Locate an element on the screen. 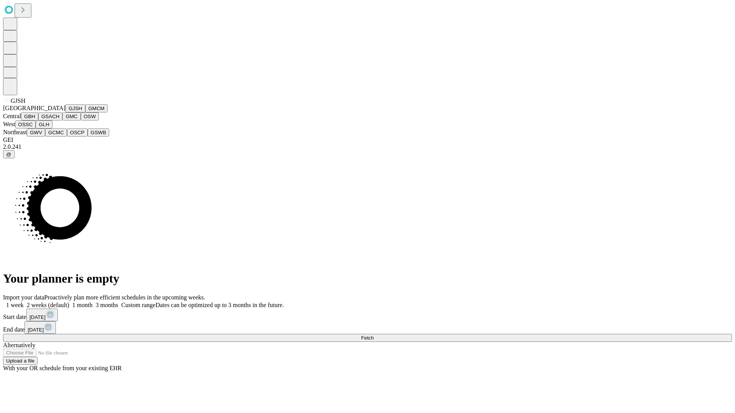 Image resolution: width=735 pixels, height=413 pixels. span: Northeast is located at coordinates (15, 132).